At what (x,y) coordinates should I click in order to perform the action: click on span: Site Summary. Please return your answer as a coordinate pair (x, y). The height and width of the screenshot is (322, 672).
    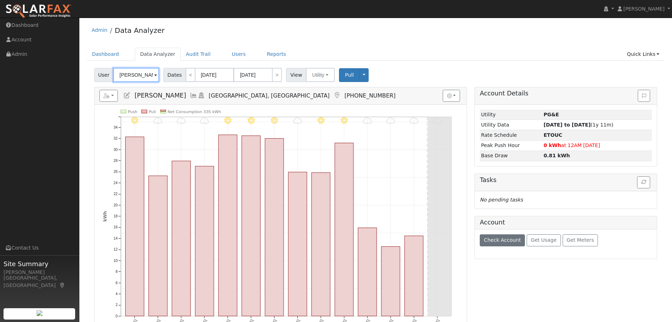
    Looking at the image, I should click on (40, 263).